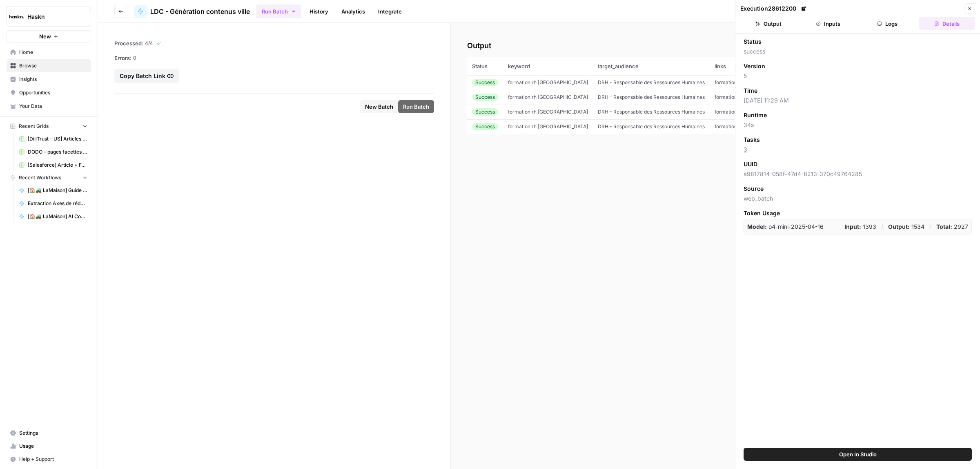 This screenshot has height=469, width=980. Describe the element at coordinates (53, 203) in the screenshot. I see `a: Extraction Axes de rédaction du top 3` at that location.